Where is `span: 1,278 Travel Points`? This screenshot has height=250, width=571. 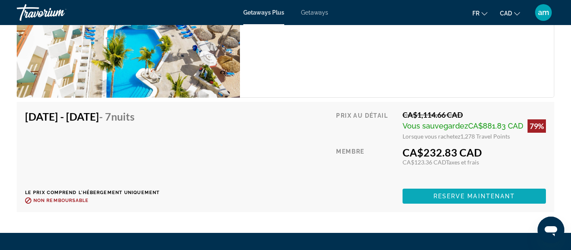 span: 1,278 Travel Points is located at coordinates (485, 136).